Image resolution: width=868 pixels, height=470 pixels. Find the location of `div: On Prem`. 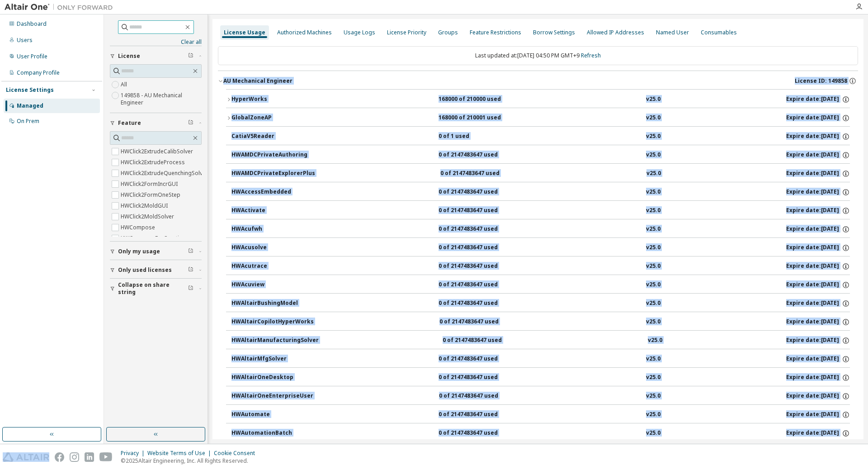

div: On Prem is located at coordinates (28, 121).